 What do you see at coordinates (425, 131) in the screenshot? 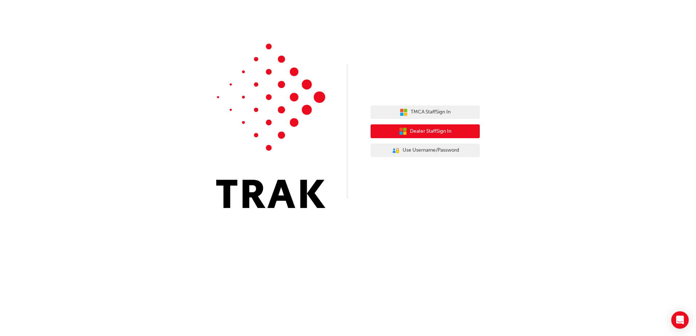
I see `button: Dealer StaffSign In` at bounding box center [425, 131].